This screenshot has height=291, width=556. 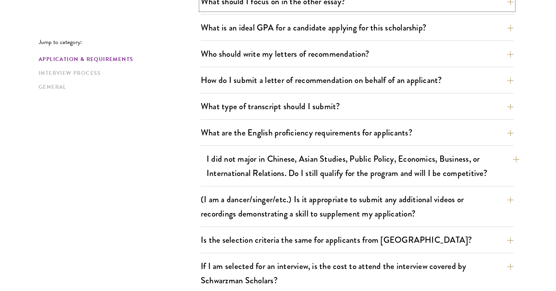 What do you see at coordinates (357, 80) in the screenshot?
I see `button: How do I submit a letter of recommendation on behalf of an applicant?` at bounding box center [357, 80].